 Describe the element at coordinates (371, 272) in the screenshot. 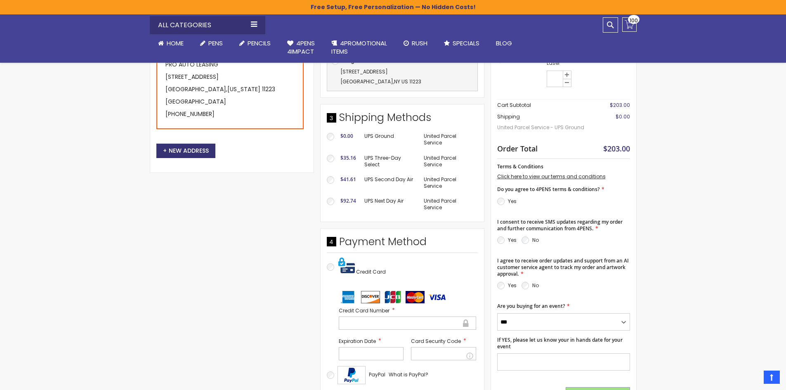

I see `span: Credit Card` at that location.